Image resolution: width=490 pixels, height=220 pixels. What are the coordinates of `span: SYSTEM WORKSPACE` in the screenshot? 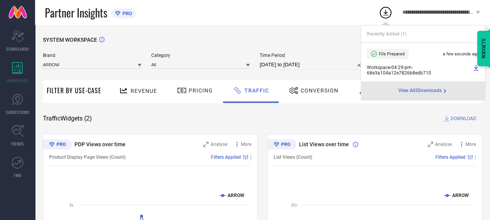 It's located at (70, 40).